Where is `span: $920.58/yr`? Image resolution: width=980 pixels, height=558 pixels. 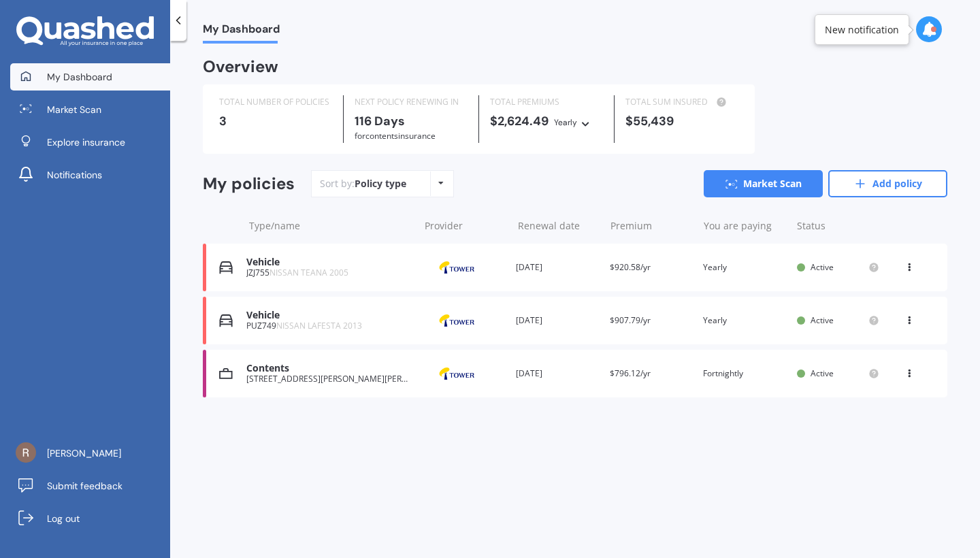 span: $920.58/yr is located at coordinates (630, 267).